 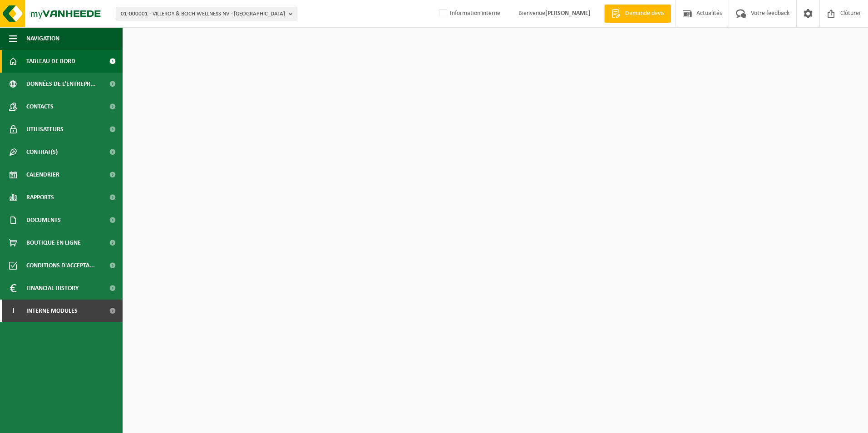 I want to click on span: Tableau de bord, so click(x=51, y=61).